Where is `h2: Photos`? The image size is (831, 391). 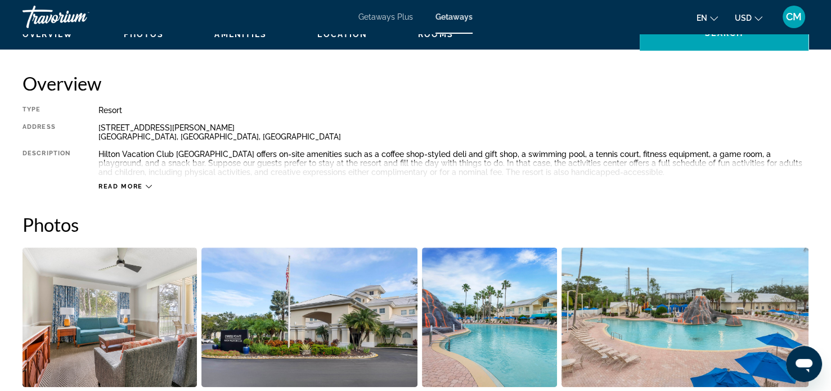 h2: Photos is located at coordinates (415, 225).